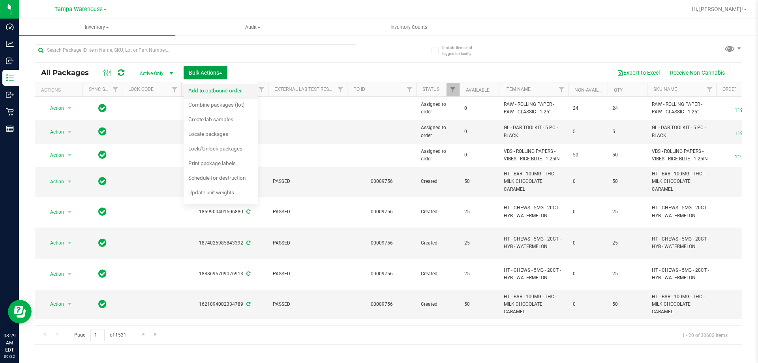 This screenshot has height=363, width=758. What do you see at coordinates (205, 73) in the screenshot?
I see `button: Bulk Actions` at bounding box center [205, 73].